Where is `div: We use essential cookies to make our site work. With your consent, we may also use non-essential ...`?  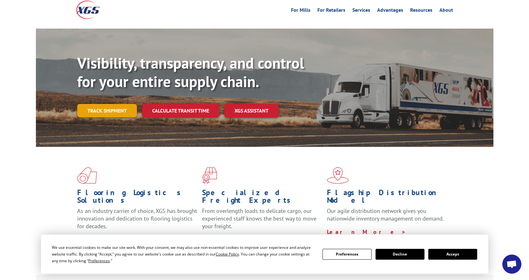 div: We use essential cookies to make our site work. With your consent, we may also use non-essential ... is located at coordinates (183, 254).